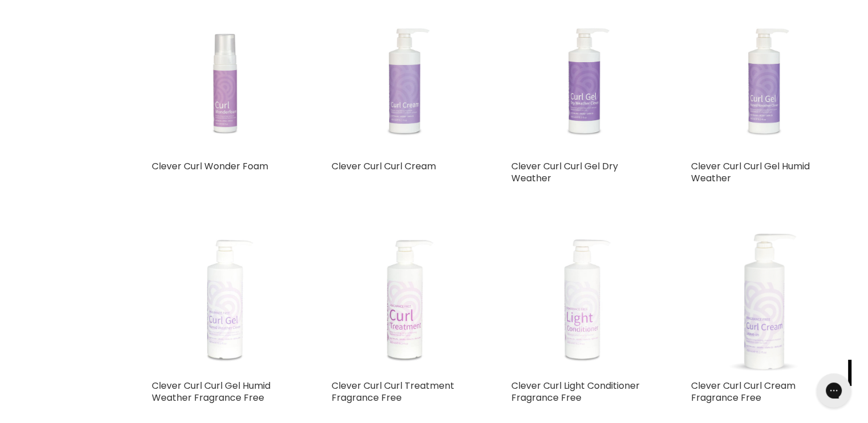 This screenshot has width=868, height=423. What do you see at coordinates (224, 301) in the screenshot?
I see `img: Clever Curl Curl Gel Humid Weather Fragrance Free` at bounding box center [224, 301].